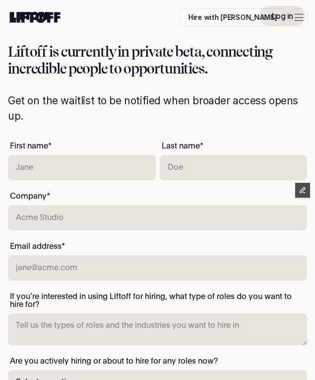  I want to click on h1: Liftoff is currently in private beta, connecting incredible people to opportunities., so click(157, 60).